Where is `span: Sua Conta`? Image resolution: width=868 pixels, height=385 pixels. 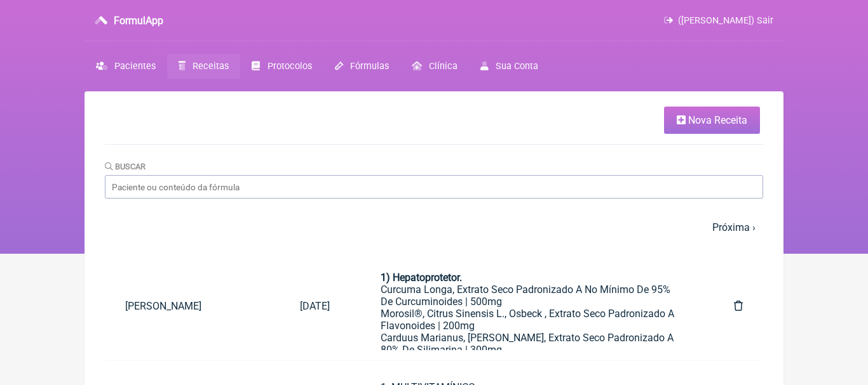 span: Sua Conta is located at coordinates (516, 66).